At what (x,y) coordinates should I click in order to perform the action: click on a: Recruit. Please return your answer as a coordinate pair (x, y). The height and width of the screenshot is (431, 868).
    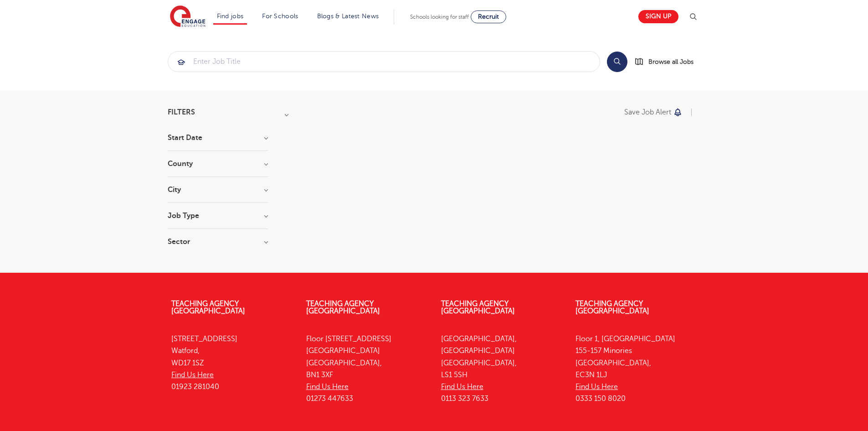
    Looking at the image, I should click on (488, 17).